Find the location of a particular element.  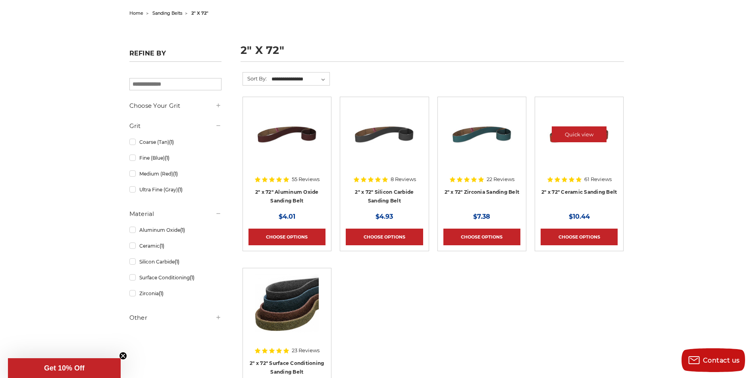

a: Silicon Carbide is located at coordinates (175, 262).